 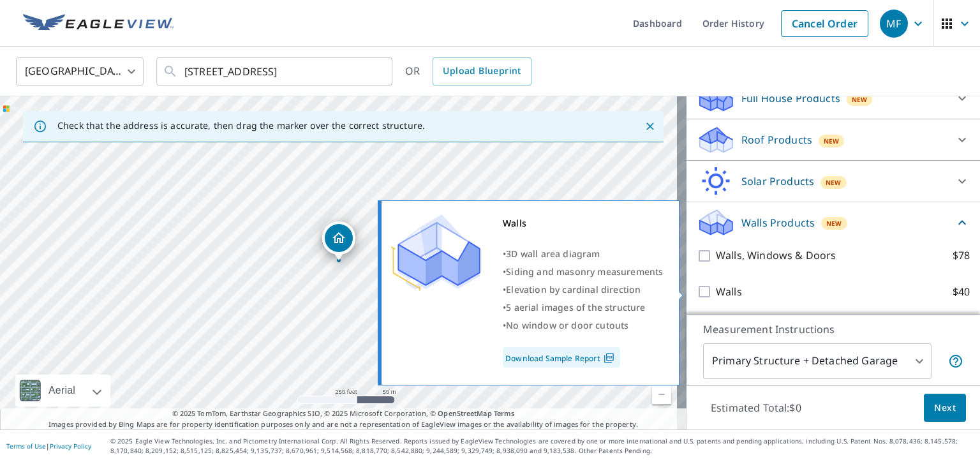 What do you see at coordinates (542, 446) in the screenshot?
I see `p: © 2025 Eagle View Technologies, Inc. and Pictometry International Corp. All Rights Reserved. Repo...` at bounding box center [542, 446].